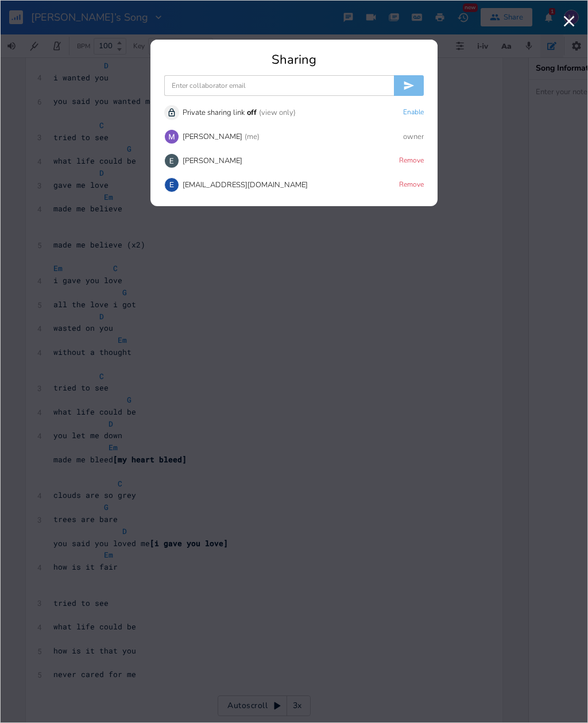 This screenshot has width=588, height=723. Describe the element at coordinates (279, 86) in the screenshot. I see `input: Enter collaborator email` at that location.